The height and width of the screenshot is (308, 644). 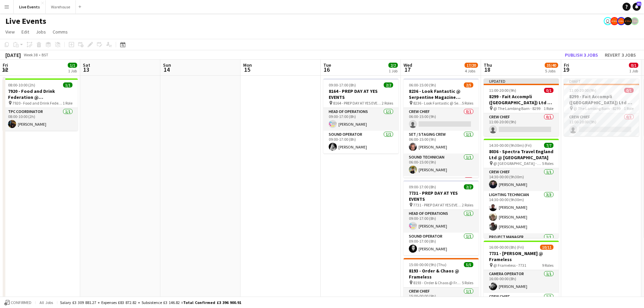 I want to click on span: Tue, so click(x=327, y=65).